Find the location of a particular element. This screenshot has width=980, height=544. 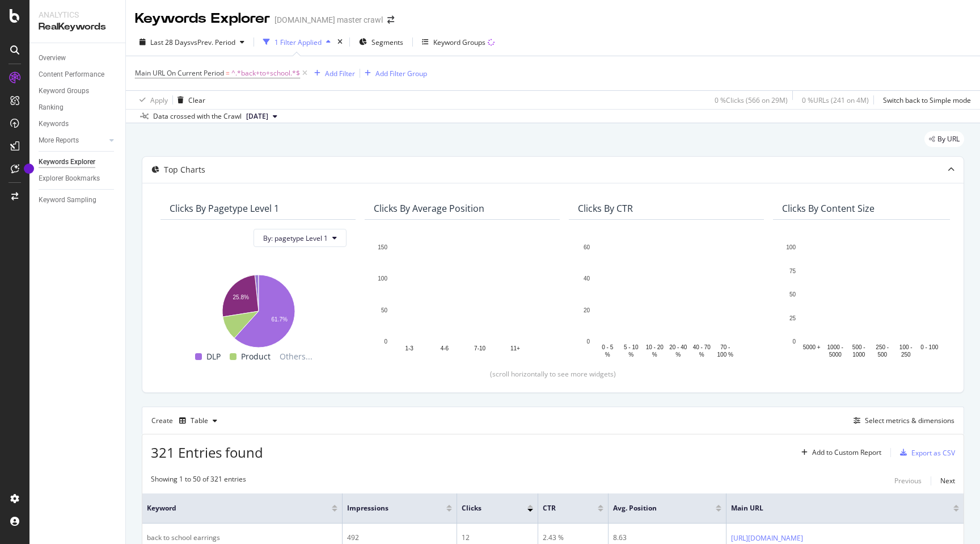

text: 20 - 40 is located at coordinates (678, 347).